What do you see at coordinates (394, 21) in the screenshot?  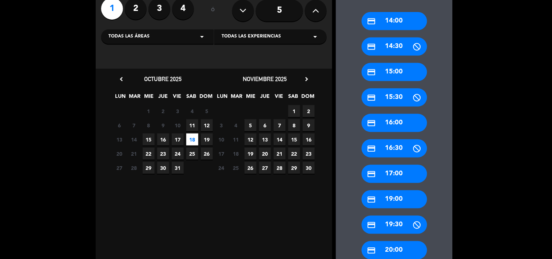 I see `div: 14:00` at bounding box center [394, 21].